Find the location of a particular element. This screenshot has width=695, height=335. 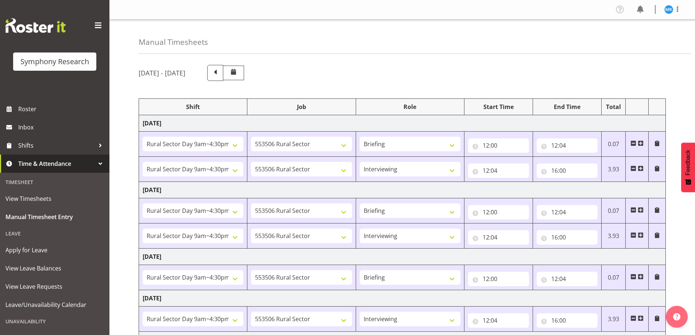

span: Shifts is located at coordinates (57, 146).